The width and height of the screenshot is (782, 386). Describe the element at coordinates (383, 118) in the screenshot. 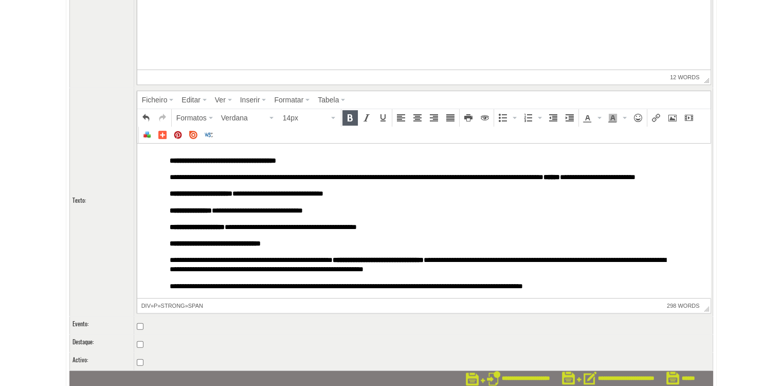

I see `div: Underline` at that location.